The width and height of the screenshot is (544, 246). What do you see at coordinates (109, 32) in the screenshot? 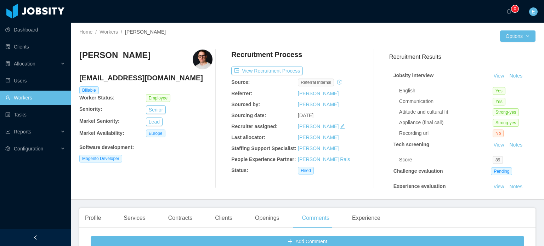
I see `a: Workers` at bounding box center [109, 32].